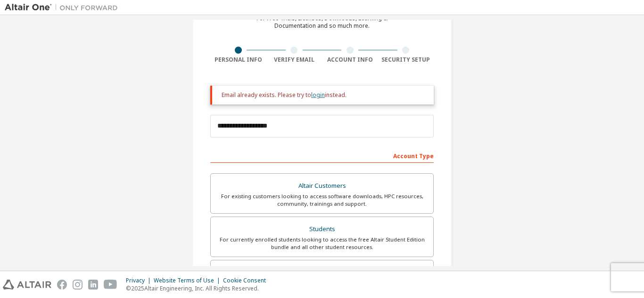 The image size is (644, 298). What do you see at coordinates (322, 22) in the screenshot?
I see `div: For Free Trials, Licenses, Downloads, Learning & Documentation and so much more.` at bounding box center [322, 22].